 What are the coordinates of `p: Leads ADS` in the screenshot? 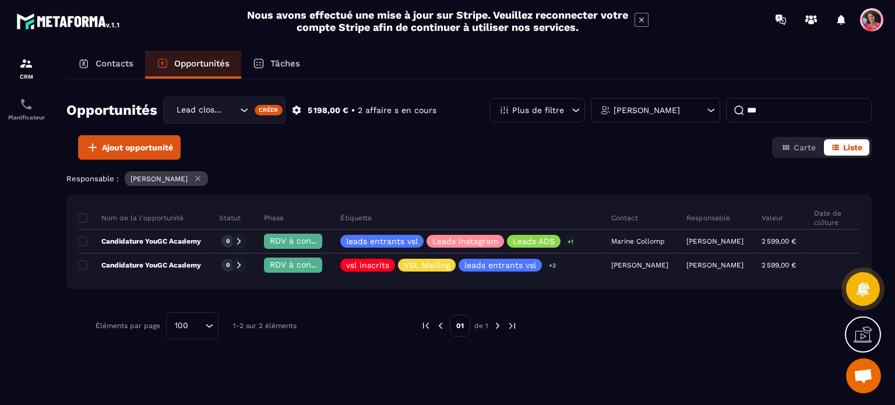 It's located at (534, 241).